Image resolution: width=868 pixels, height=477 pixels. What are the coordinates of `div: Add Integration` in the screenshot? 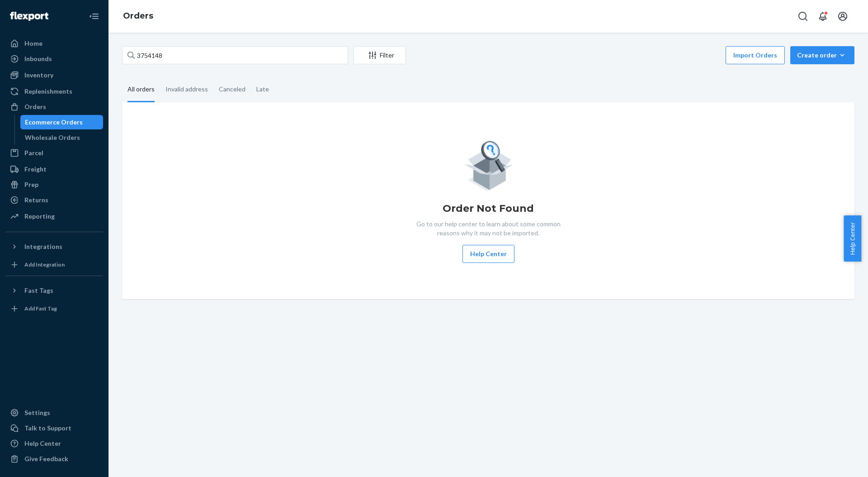 It's located at (44, 264).